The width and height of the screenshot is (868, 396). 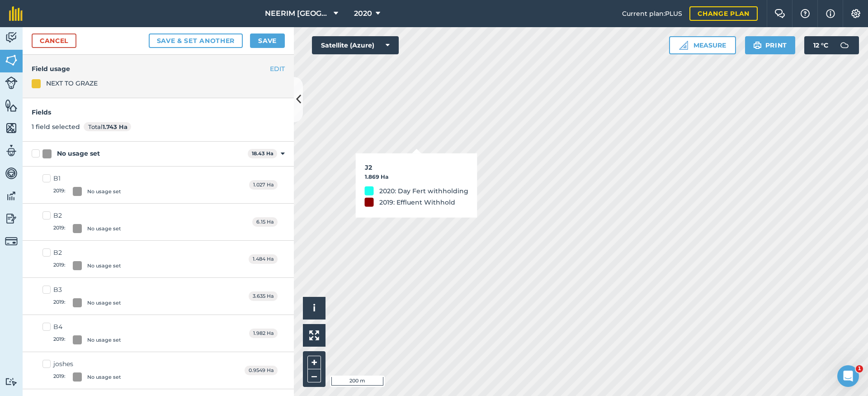 What do you see at coordinates (683, 45) in the screenshot?
I see `img: Ruler icon` at bounding box center [683, 45].